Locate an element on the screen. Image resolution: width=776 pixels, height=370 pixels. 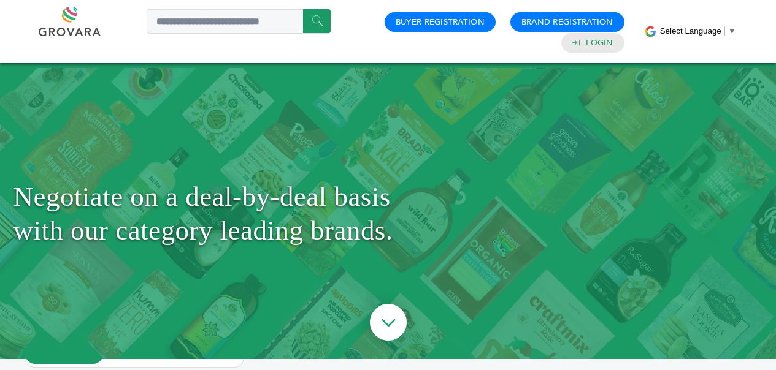
a: Login is located at coordinates (599, 43).